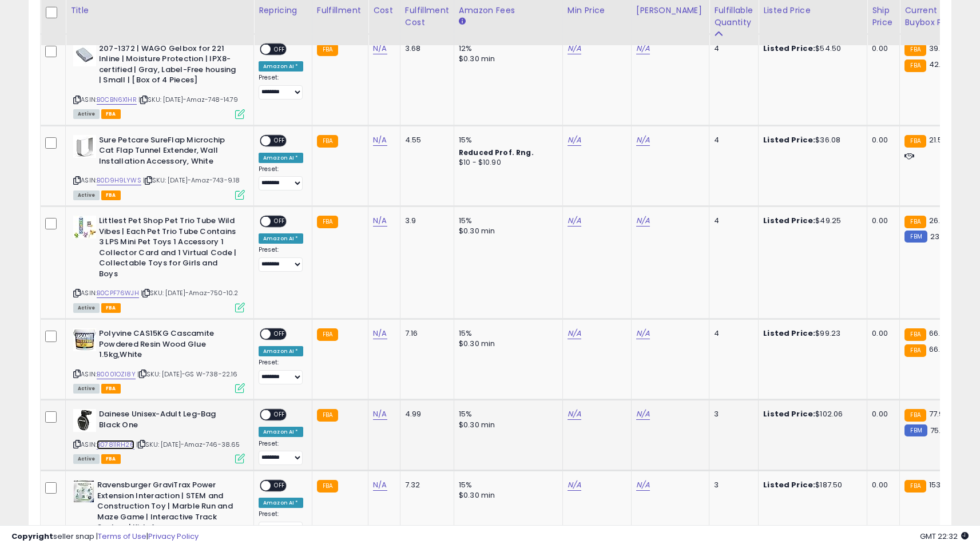 The width and height of the screenshot is (980, 548). What do you see at coordinates (122, 537) in the screenshot?
I see `a: Terms of Use` at bounding box center [122, 537].